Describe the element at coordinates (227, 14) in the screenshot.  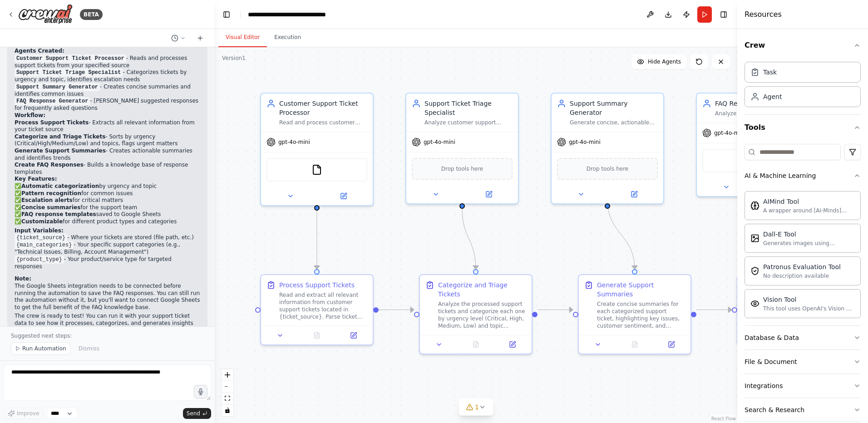
I see `button: Hide left sidebar` at that location.